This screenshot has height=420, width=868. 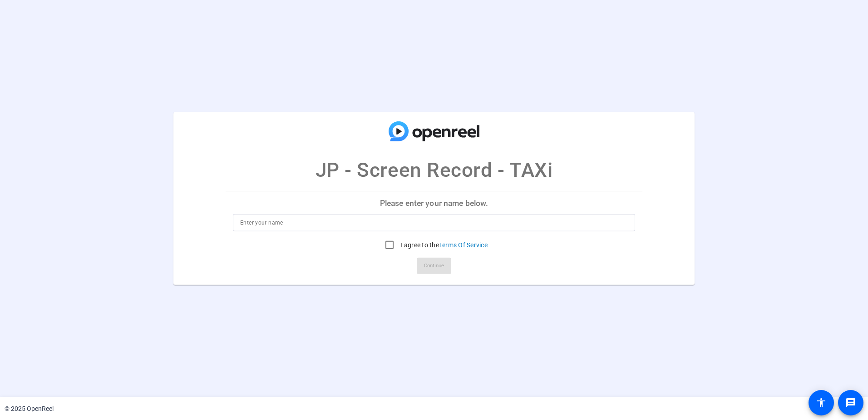 What do you see at coordinates (434, 222) in the screenshot?
I see `input: Enter your name` at bounding box center [434, 222].